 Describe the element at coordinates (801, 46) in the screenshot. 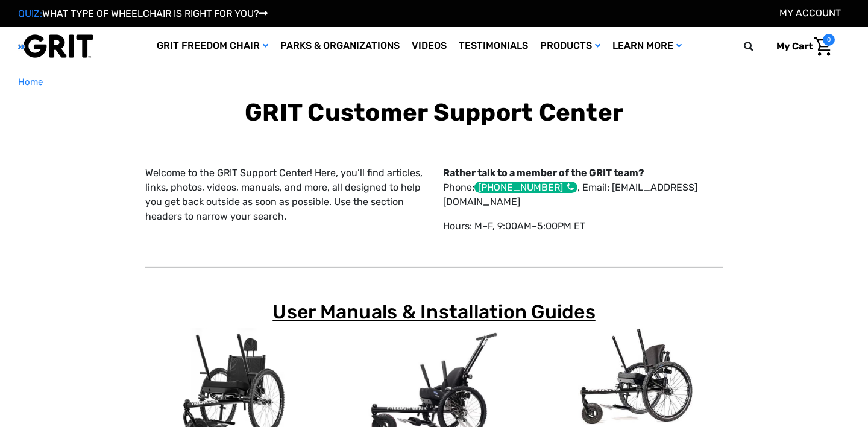

I see `a: Cart with 0 items` at that location.